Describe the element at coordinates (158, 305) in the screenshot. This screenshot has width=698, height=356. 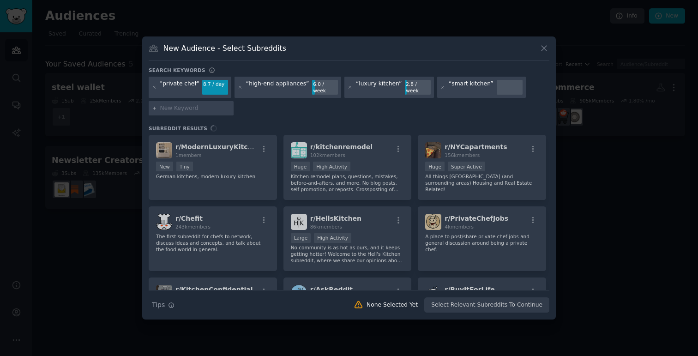
I see `span: Tips` at that location.